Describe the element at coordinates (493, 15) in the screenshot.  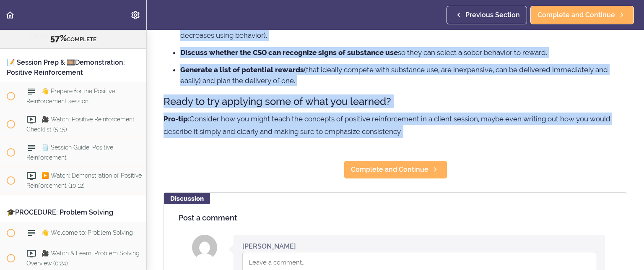
I see `span: Previous Section` at that location.